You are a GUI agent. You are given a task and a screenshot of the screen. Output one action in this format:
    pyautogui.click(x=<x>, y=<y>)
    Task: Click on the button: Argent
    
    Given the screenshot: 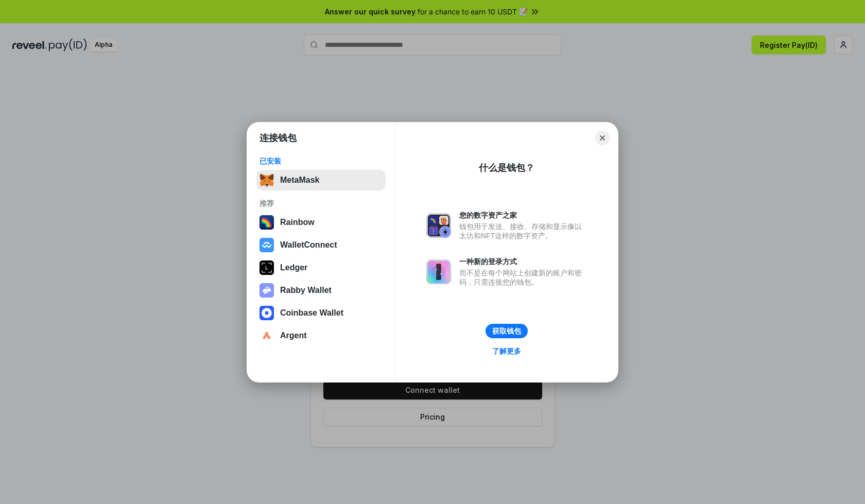 What is the action you would take?
    pyautogui.click(x=321, y=336)
    